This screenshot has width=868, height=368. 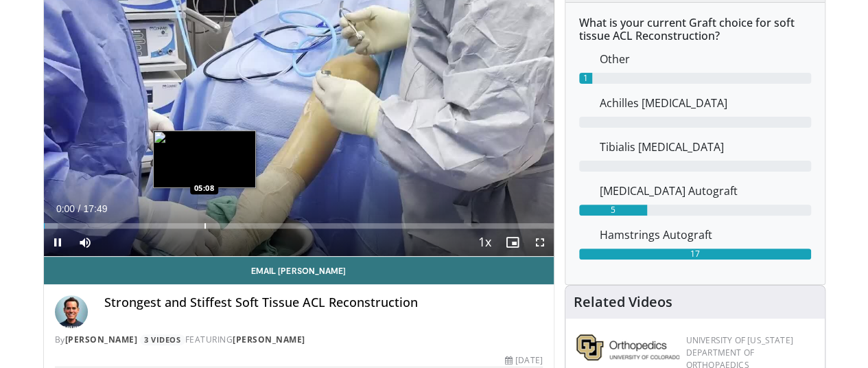 What do you see at coordinates (705, 59) in the screenshot?
I see `dd: Other` at bounding box center [705, 59].